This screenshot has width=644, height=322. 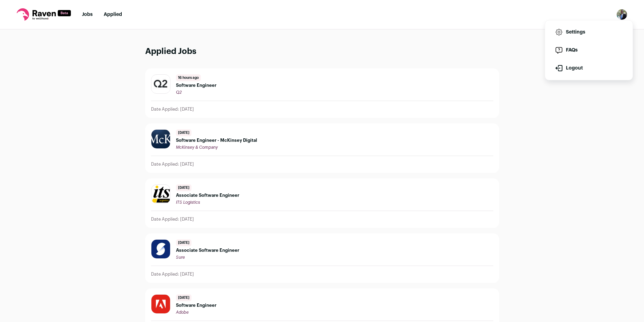 I want to click on span: 16 hours ago, so click(x=188, y=78).